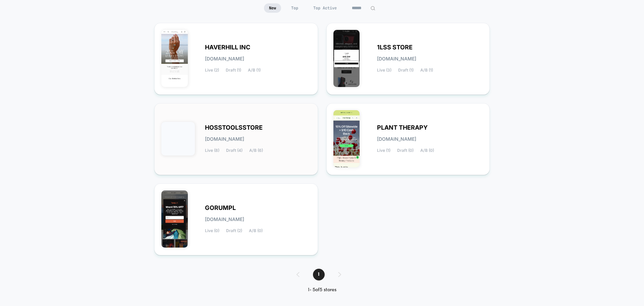 The width and height of the screenshot is (644, 306). What do you see at coordinates (295, 8) in the screenshot?
I see `span: Top` at bounding box center [295, 8].